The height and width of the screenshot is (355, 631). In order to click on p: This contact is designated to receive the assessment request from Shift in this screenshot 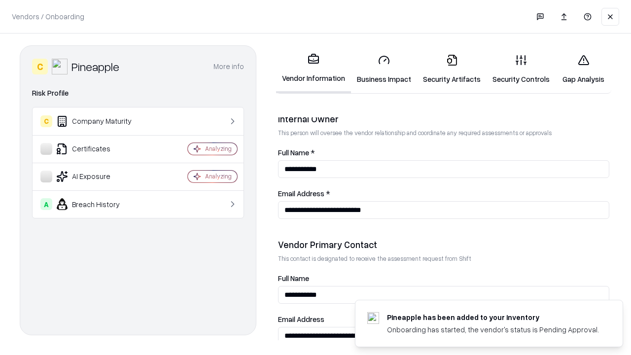, I will do `click(444, 258)`.